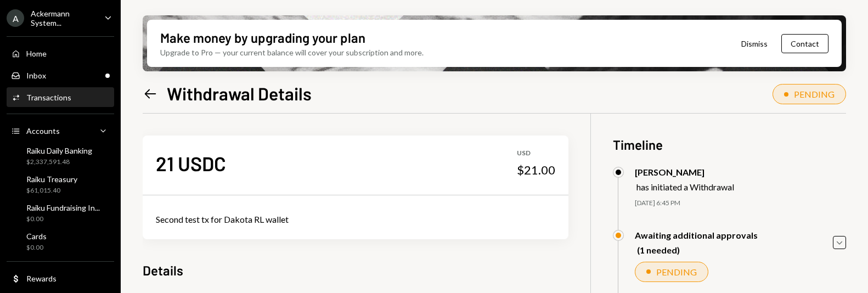 This screenshot has width=868, height=293. I want to click on div: Raiku Treasury, so click(51, 179).